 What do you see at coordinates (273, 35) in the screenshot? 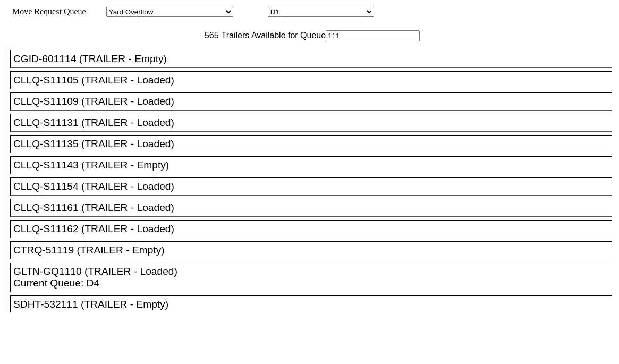
I see `span: Trailers Available for Queue` at bounding box center [273, 35].